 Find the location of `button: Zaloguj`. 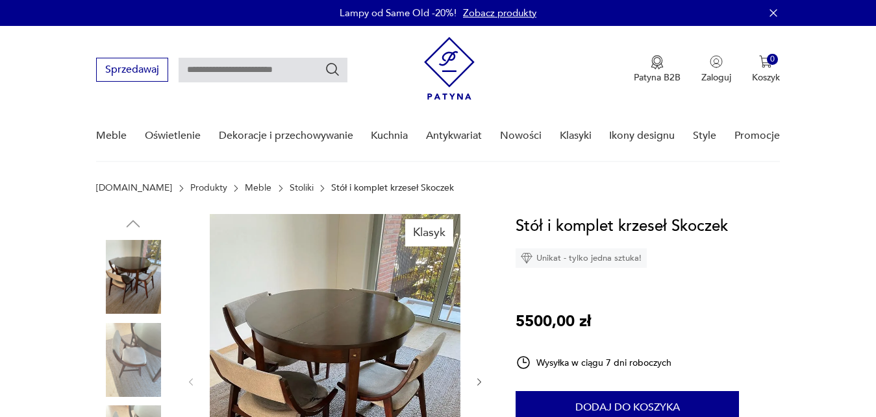

button: Zaloguj is located at coordinates (716, 69).